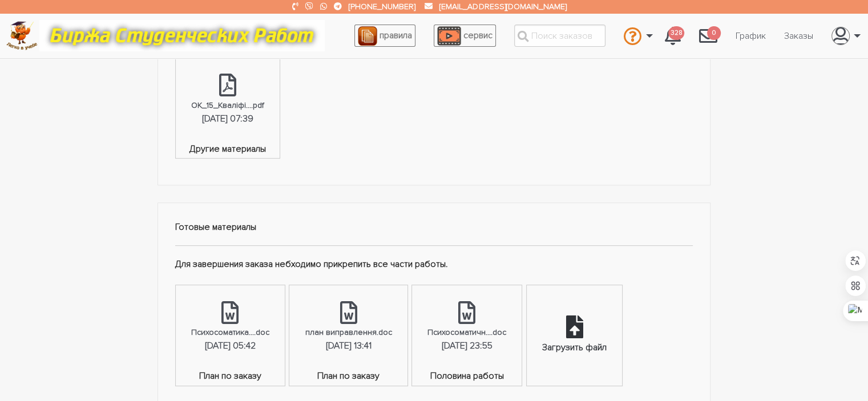 The height and width of the screenshot is (401, 868). Describe the element at coordinates (385, 36) in the screenshot. I see `a: правила` at that location.